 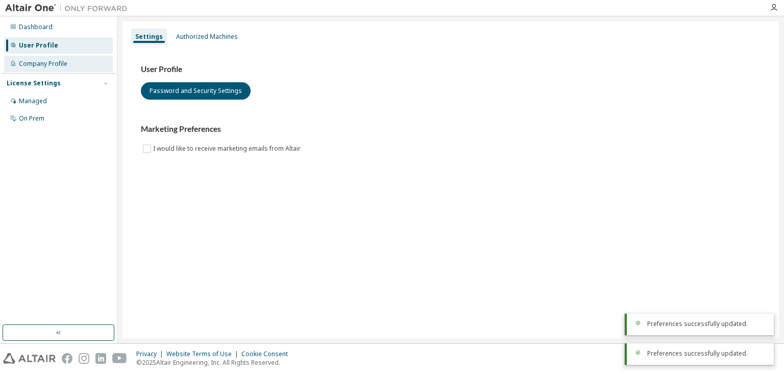 I want to click on img: altair_logo.svg, so click(x=29, y=358).